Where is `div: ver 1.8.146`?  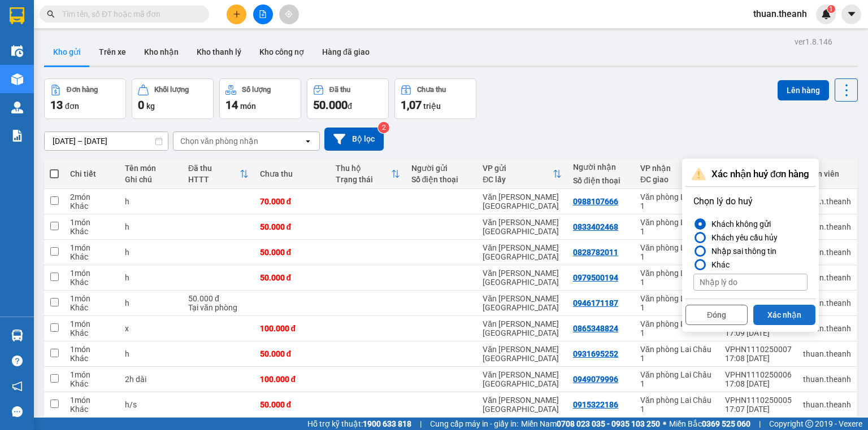 div: ver 1.8.146 is located at coordinates (813, 42).